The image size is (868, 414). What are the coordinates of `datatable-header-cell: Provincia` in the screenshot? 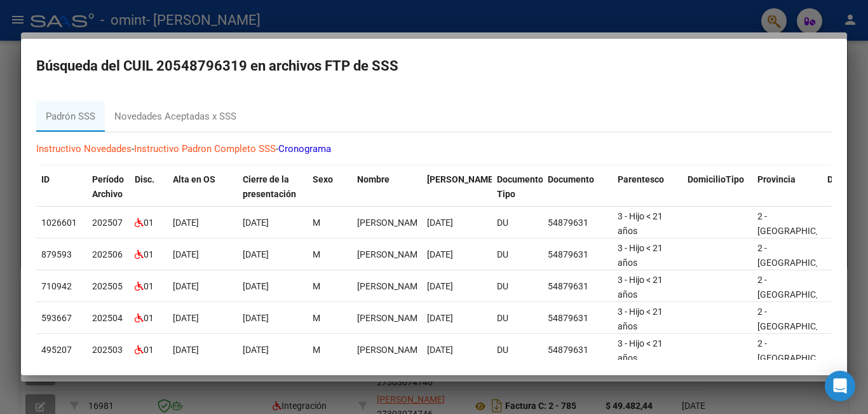 It's located at (788, 187).